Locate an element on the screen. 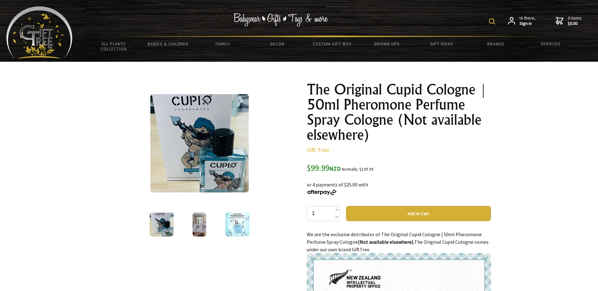  span: NZD is located at coordinates (335, 169).